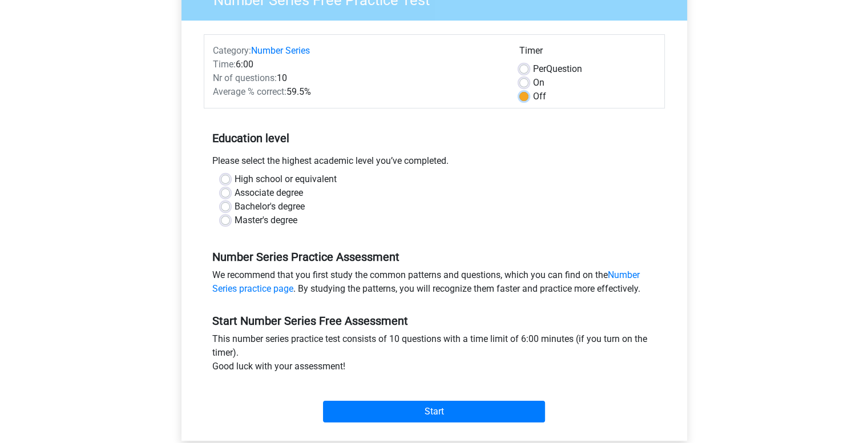 The image size is (868, 443). Describe the element at coordinates (588, 53) in the screenshot. I see `div: Timer` at that location.